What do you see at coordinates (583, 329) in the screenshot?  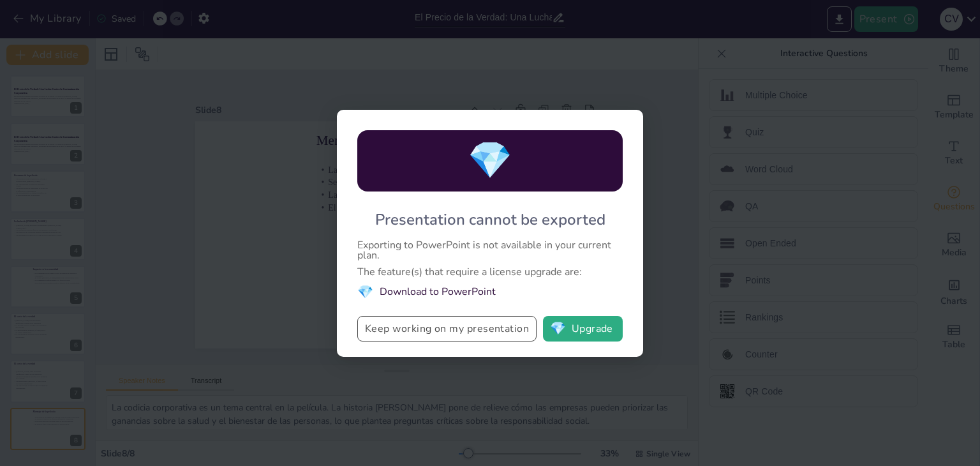 I see `button: diamondUpgrade` at bounding box center [583, 329].